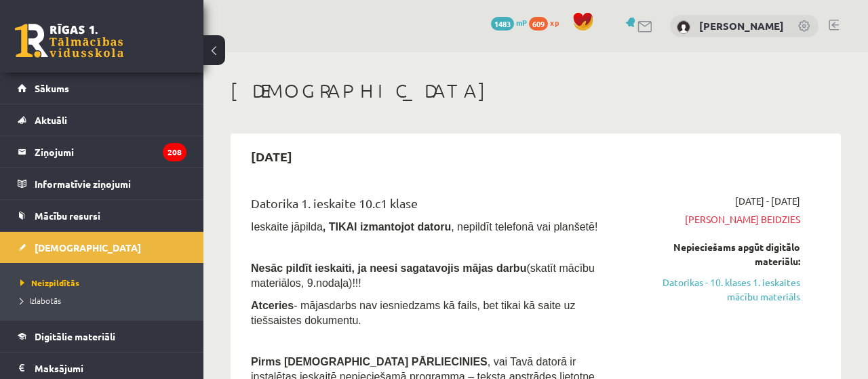  What do you see at coordinates (75, 336) in the screenshot?
I see `span: Digitālie materiāli` at bounding box center [75, 336].